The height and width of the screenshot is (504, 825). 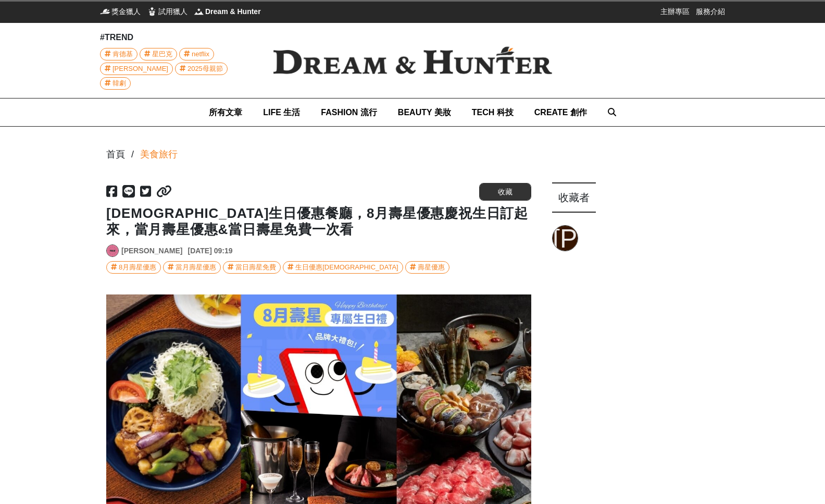 I want to click on span: FASHION 流行, so click(x=349, y=112).